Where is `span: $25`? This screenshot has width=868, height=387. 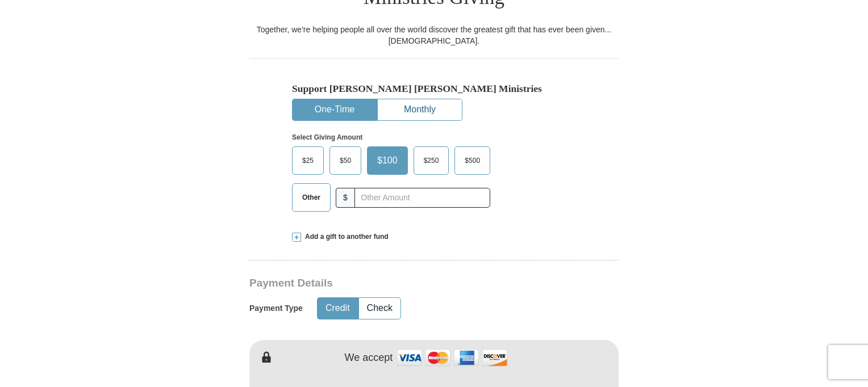
span: $25 is located at coordinates (308, 160).